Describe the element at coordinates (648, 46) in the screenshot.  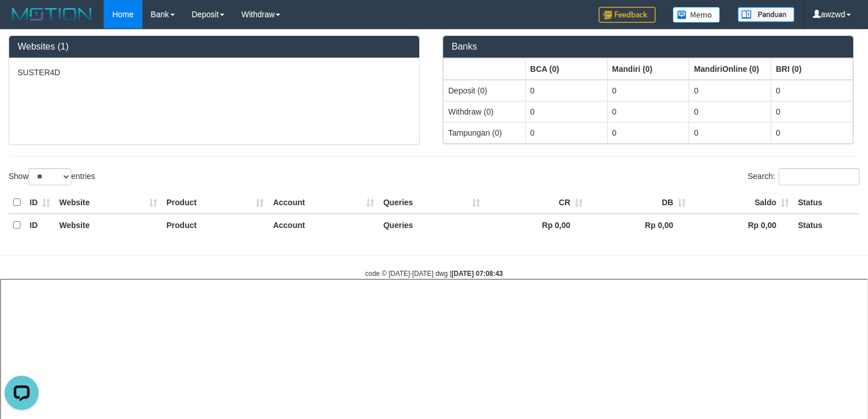
I see `h3: Banks` at that location.